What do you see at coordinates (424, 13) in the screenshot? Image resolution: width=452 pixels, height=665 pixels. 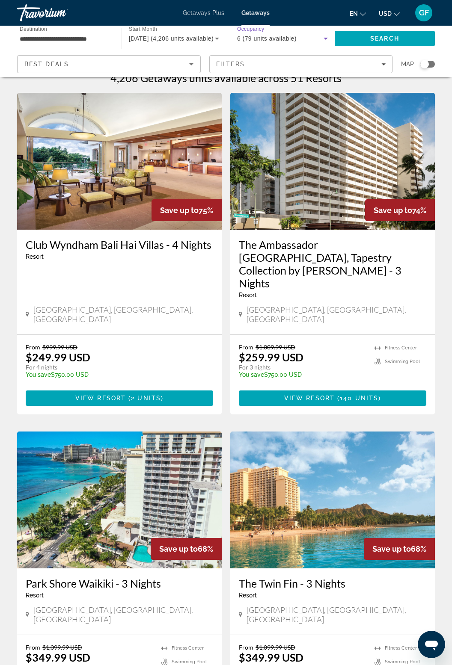 I see `button: User Menu` at bounding box center [424, 13].